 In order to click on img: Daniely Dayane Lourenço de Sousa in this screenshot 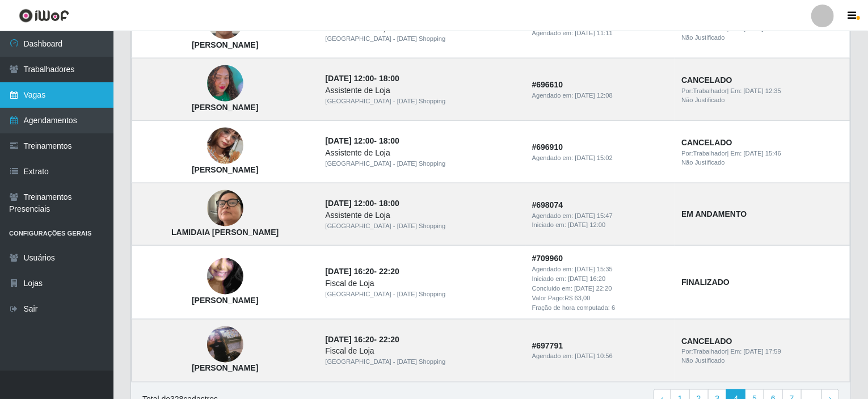, I will do `click(225, 345)`.